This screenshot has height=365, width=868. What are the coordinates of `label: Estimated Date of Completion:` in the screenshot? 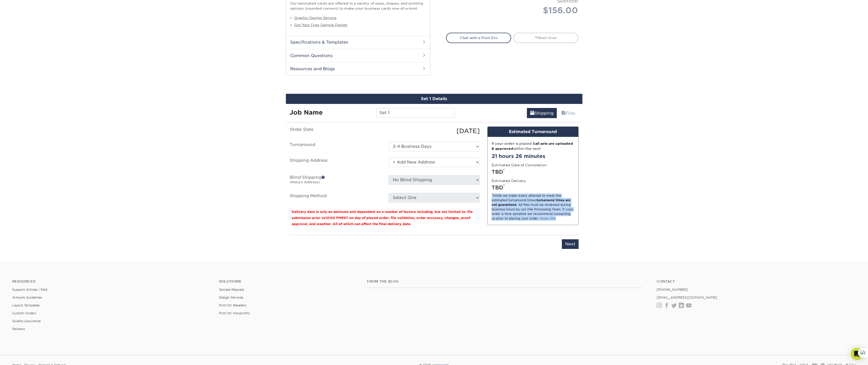 It's located at (520, 165).